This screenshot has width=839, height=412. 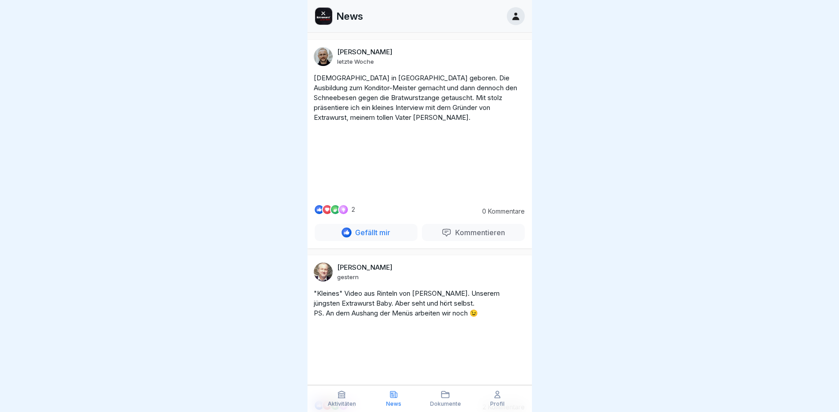 What do you see at coordinates (371, 232) in the screenshot?
I see `p: Gefällt mir` at bounding box center [371, 232].